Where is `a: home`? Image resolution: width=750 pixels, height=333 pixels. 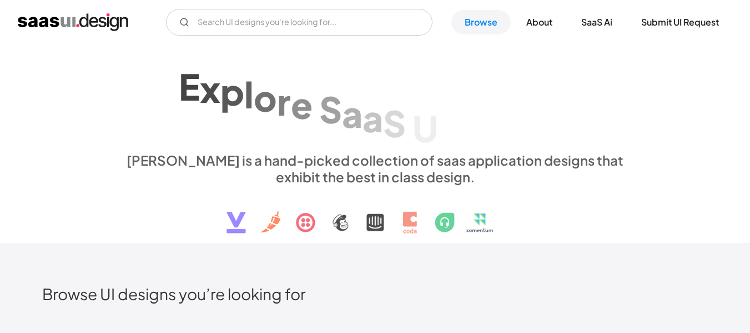 a: home is located at coordinates (73, 22).